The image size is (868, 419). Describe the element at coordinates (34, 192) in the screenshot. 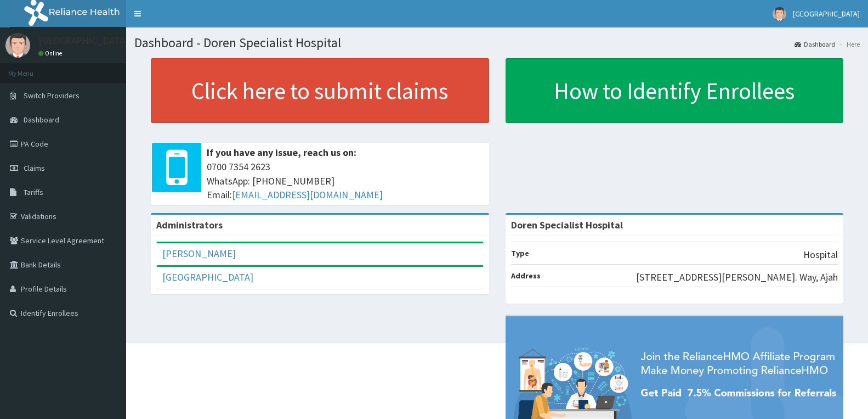

I see `span: Tariffs` at that location.